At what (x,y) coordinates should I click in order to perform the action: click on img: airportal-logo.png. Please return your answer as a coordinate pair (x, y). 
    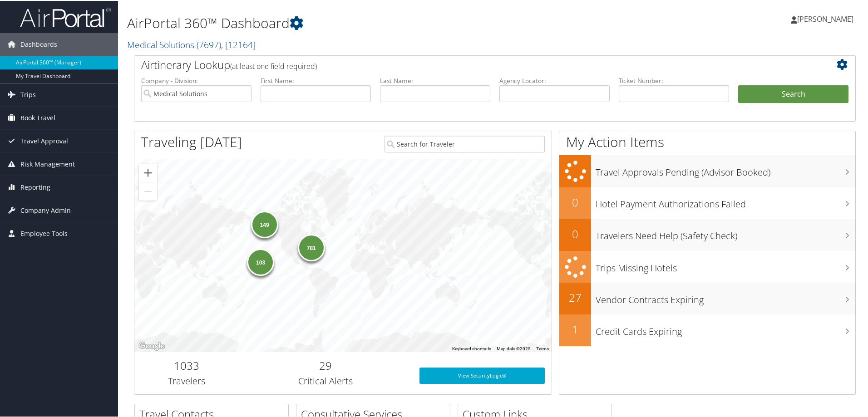
    Looking at the image, I should click on (65, 16).